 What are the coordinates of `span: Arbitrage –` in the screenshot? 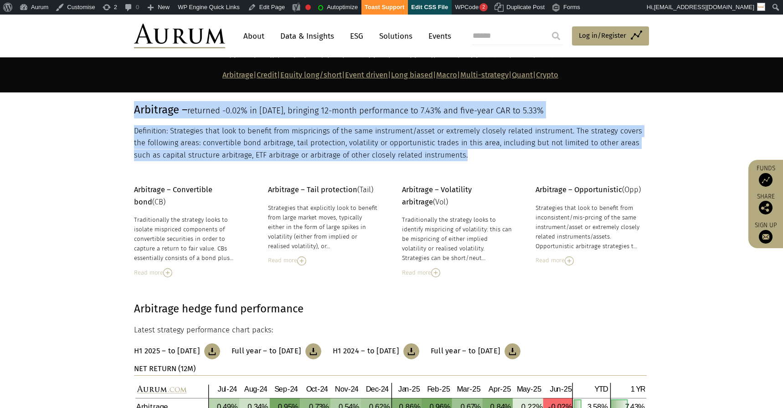 It's located at (160, 110).